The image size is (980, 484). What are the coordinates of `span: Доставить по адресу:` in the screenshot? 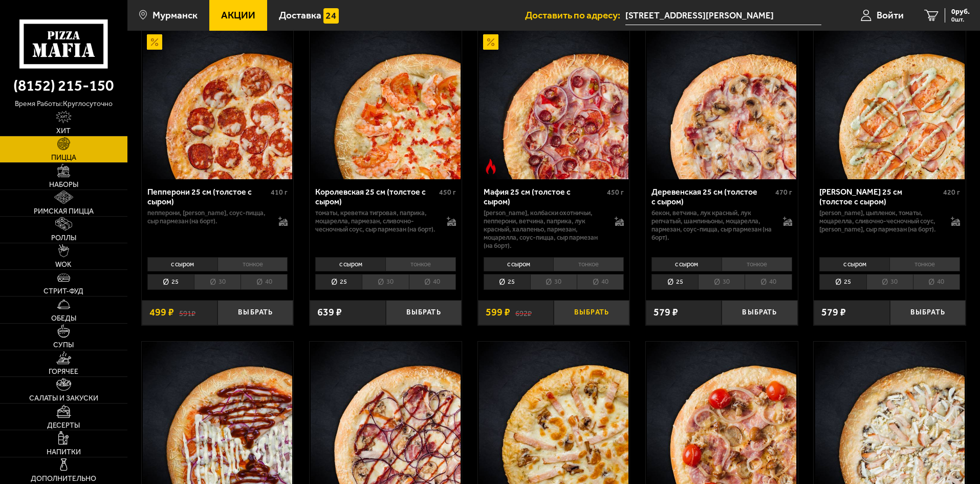 It's located at (575, 15).